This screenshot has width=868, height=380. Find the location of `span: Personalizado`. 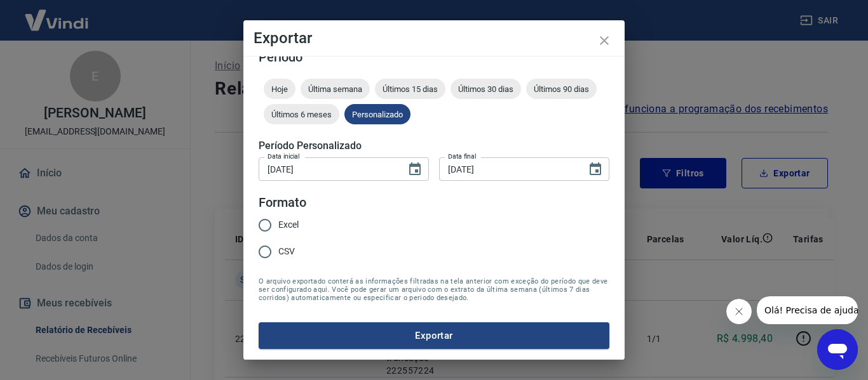

span: Personalizado is located at coordinates (377, 114).